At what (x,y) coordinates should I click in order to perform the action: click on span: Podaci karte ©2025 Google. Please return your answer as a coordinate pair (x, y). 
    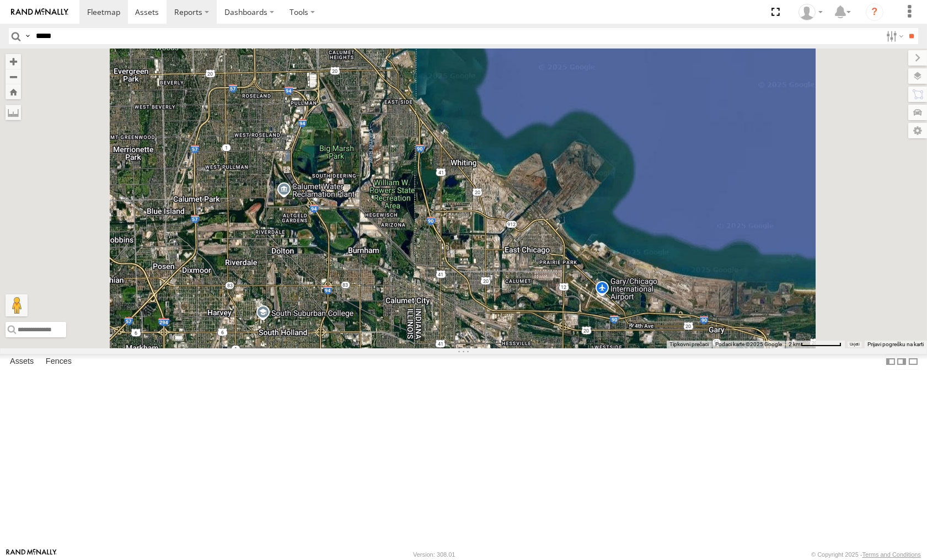
    Looking at the image, I should click on (748, 344).